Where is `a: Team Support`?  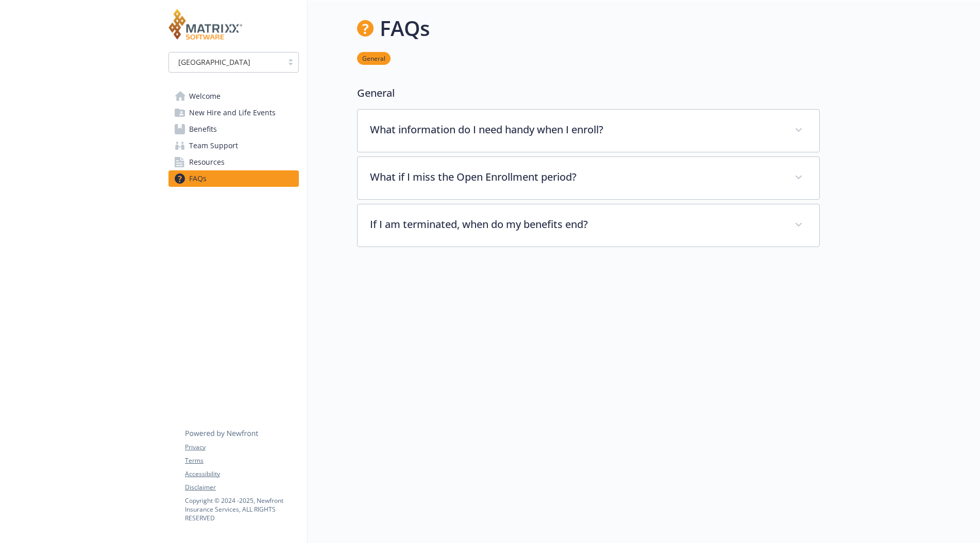
a: Team Support is located at coordinates (233, 146).